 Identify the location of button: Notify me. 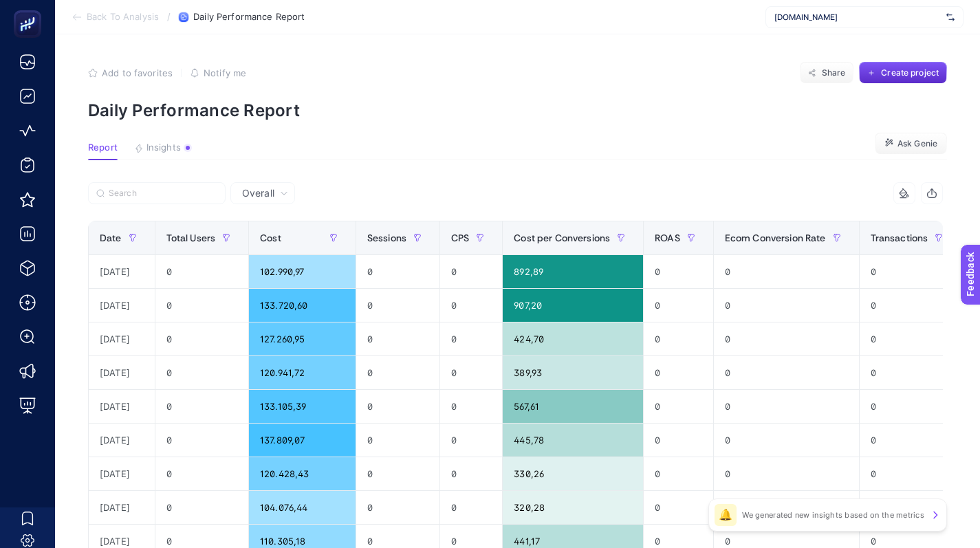
(218, 73).